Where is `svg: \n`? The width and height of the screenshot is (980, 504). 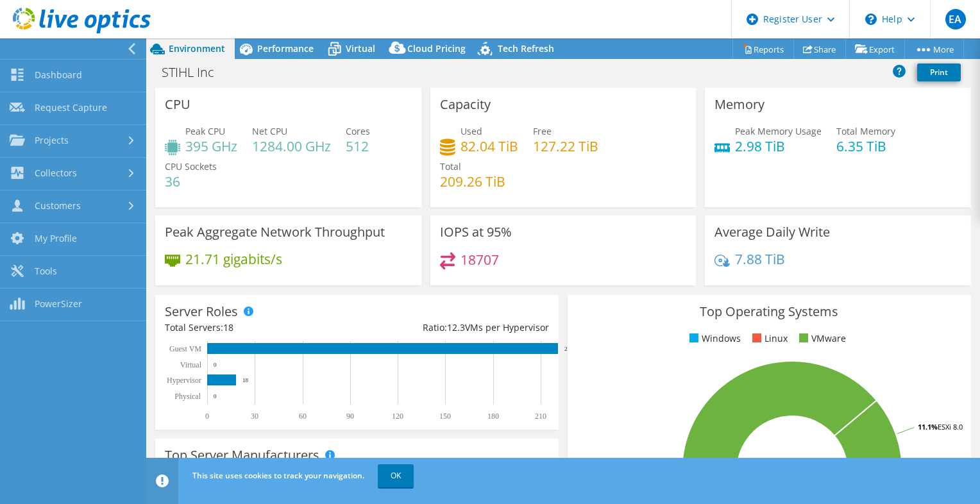 svg: \n is located at coordinates (871, 19).